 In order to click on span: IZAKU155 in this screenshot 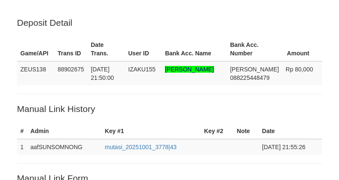, I will do `click(142, 69)`.